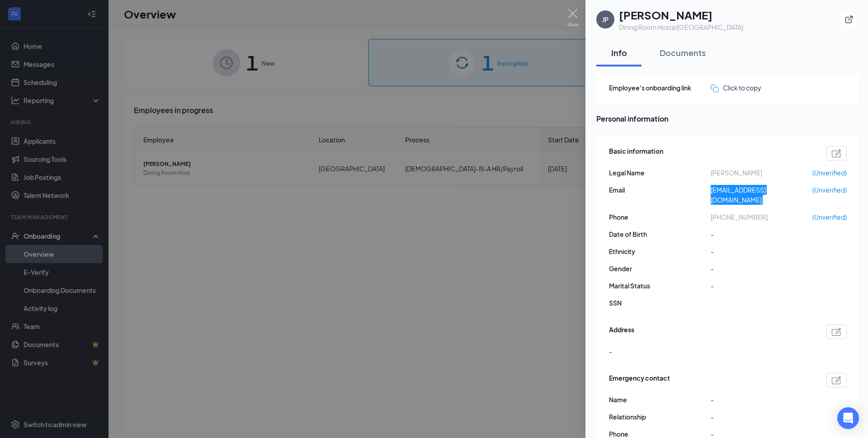 This screenshot has height=438, width=868. What do you see at coordinates (848, 419) in the screenshot?
I see `div: Open Intercom Messenger` at bounding box center [848, 419].